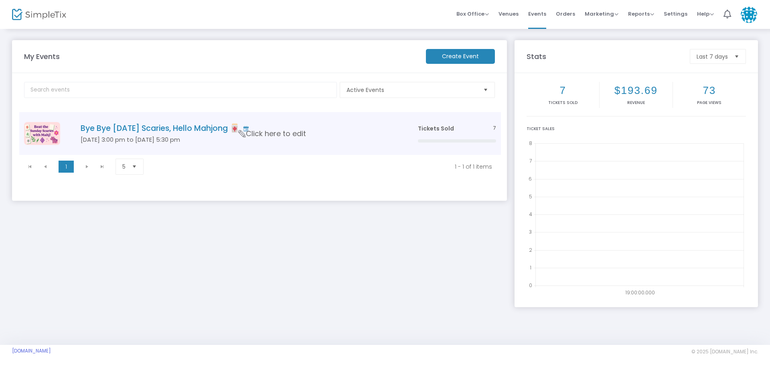 This screenshot has height=369, width=770. Describe the element at coordinates (537, 14) in the screenshot. I see `span: Events` at that location.